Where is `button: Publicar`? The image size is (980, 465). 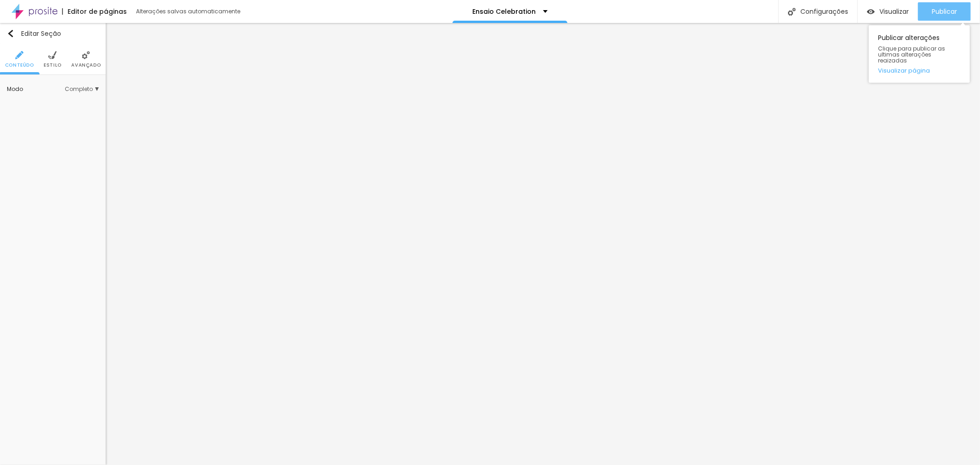 button: Publicar is located at coordinates (945, 12).